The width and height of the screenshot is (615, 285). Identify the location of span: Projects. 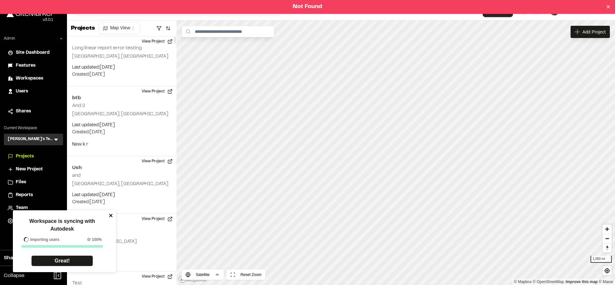
(25, 156).